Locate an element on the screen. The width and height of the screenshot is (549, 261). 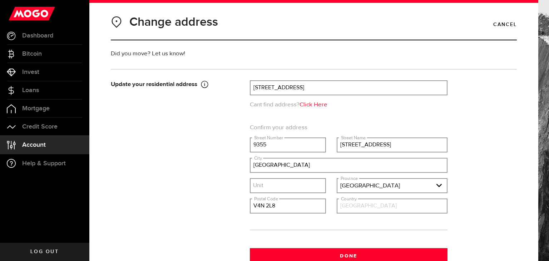
a: expand select is located at coordinates (392, 186).